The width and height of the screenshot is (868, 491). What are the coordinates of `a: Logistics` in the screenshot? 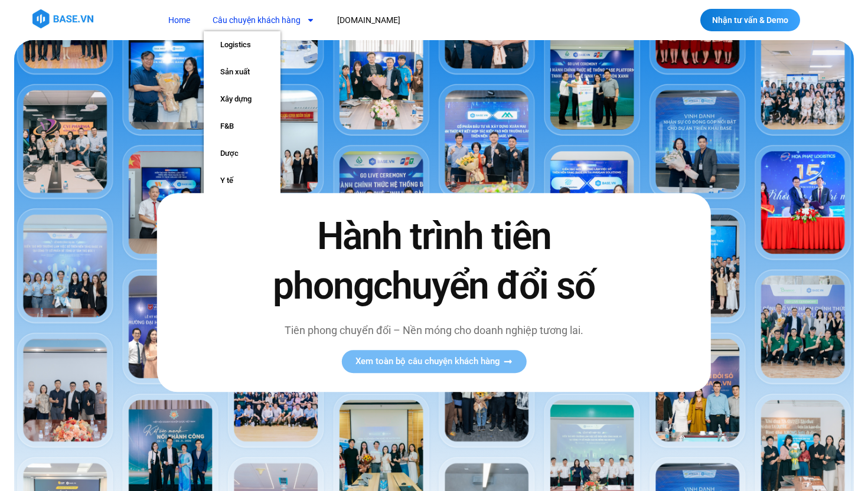 It's located at (242, 45).